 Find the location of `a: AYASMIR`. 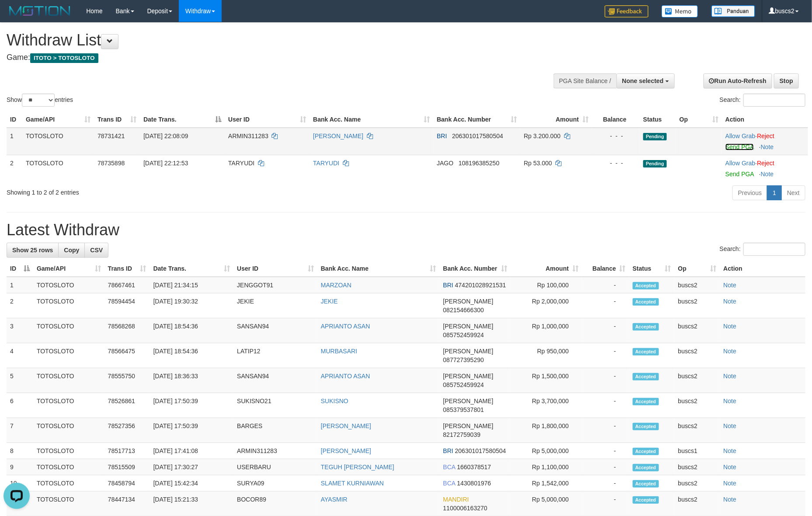

a: AYASMIR is located at coordinates (334, 499).